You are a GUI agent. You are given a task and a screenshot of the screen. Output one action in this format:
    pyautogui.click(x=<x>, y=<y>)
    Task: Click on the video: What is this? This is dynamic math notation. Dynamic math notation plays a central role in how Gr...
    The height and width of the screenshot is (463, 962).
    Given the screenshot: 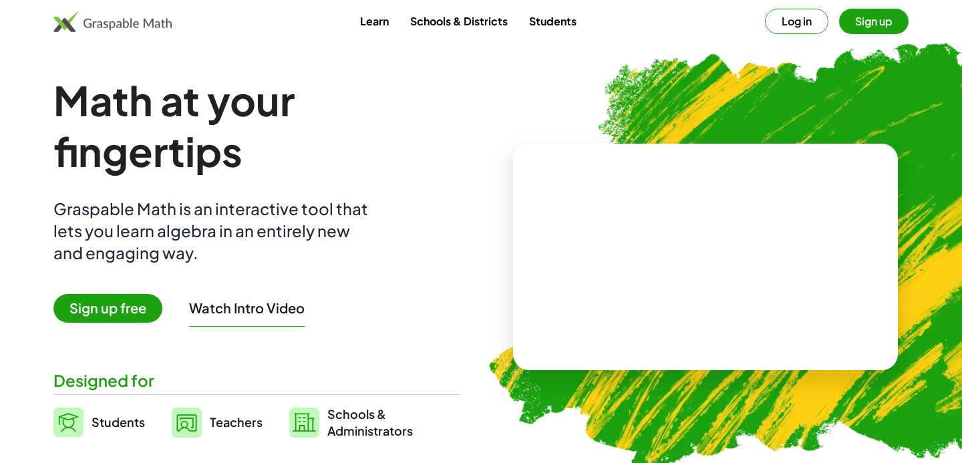 What is the action you would take?
    pyautogui.click(x=705, y=257)
    